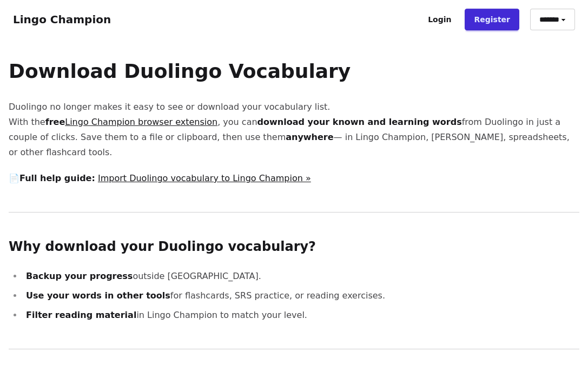 The image size is (588, 365). What do you see at coordinates (294, 130) in the screenshot?
I see `p: Duolingo no longer makes it easy to see or download your vocabulary list. With the , you can from...` at bounding box center [294, 130].